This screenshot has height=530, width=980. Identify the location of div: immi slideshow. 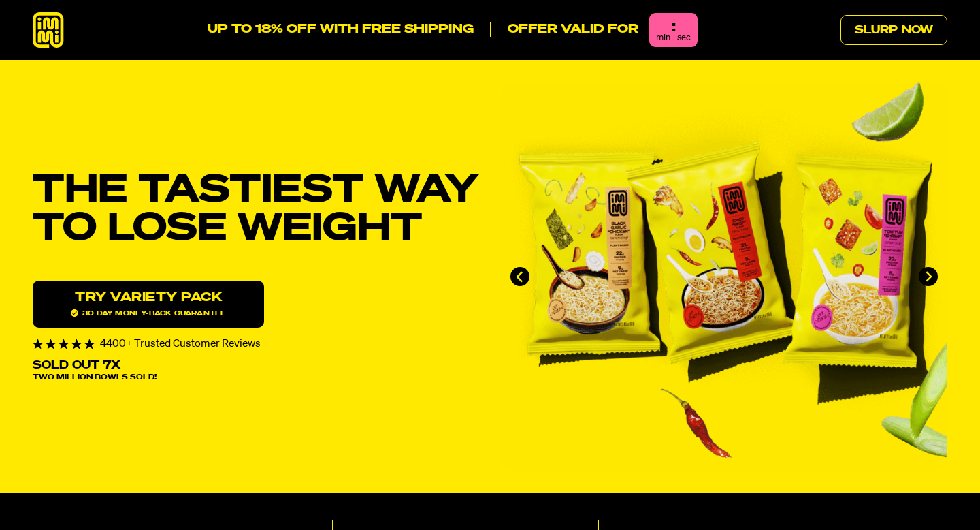
(724, 277).